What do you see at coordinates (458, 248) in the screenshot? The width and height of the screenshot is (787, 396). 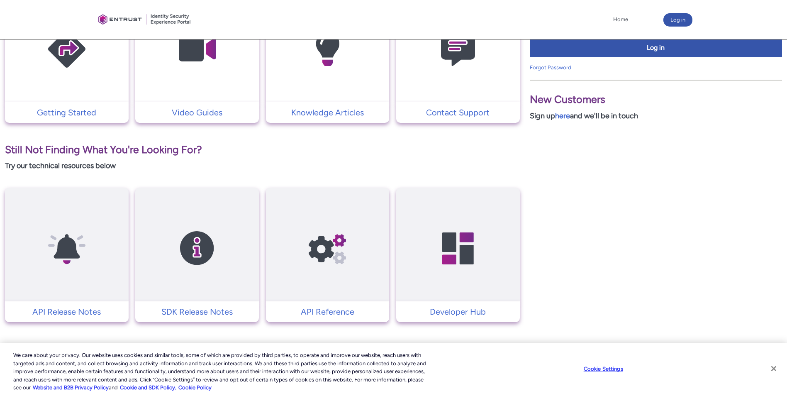 I see `img: Developer Hub` at bounding box center [458, 248].